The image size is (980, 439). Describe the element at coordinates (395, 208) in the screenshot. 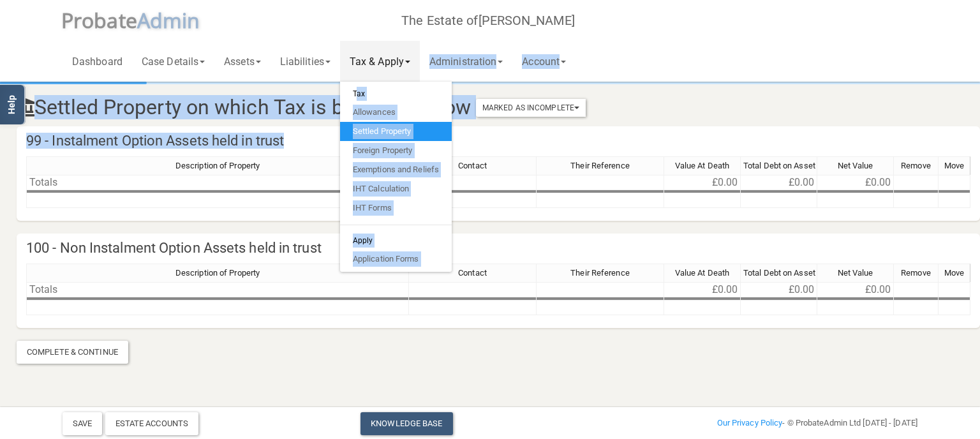

I see `a: IHT Forms` at that location.